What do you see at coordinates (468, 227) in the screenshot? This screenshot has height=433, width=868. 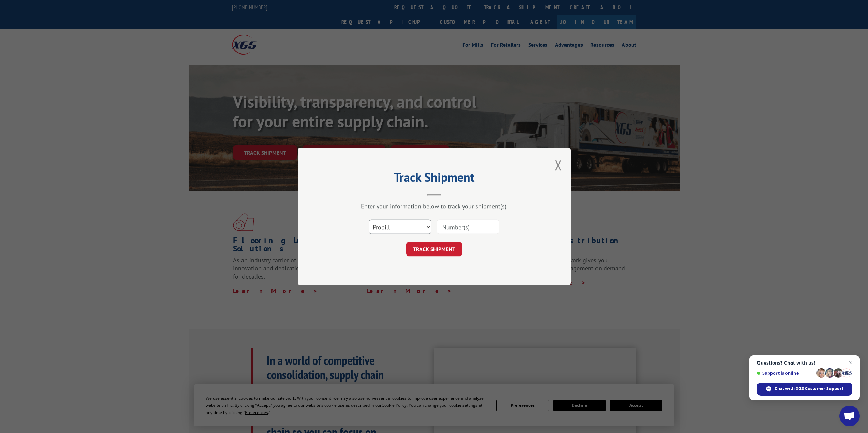 I see `input: Number(s)` at bounding box center [468, 227].